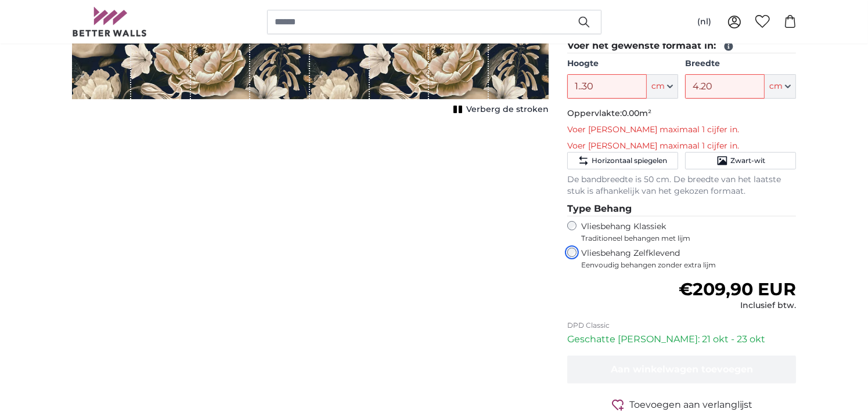 This screenshot has height=420, width=868. Describe the element at coordinates (681, 209) in the screenshot. I see `legend: Type Behang` at that location.